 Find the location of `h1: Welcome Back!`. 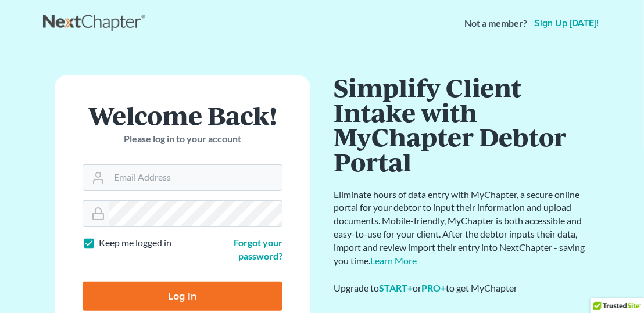

h1: Welcome Back! is located at coordinates (182, 115).